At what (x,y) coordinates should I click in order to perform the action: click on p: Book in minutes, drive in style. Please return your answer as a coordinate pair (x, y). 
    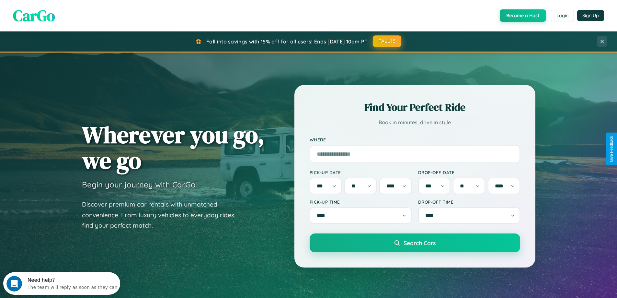
    Looking at the image, I should click on (415, 122).